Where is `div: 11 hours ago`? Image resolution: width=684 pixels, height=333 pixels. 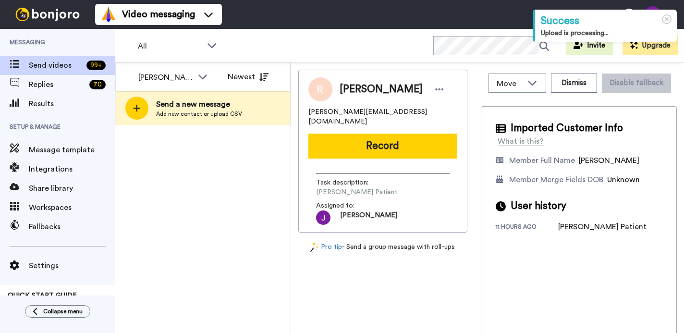 div: 11 hours ago is located at coordinates (527, 228).